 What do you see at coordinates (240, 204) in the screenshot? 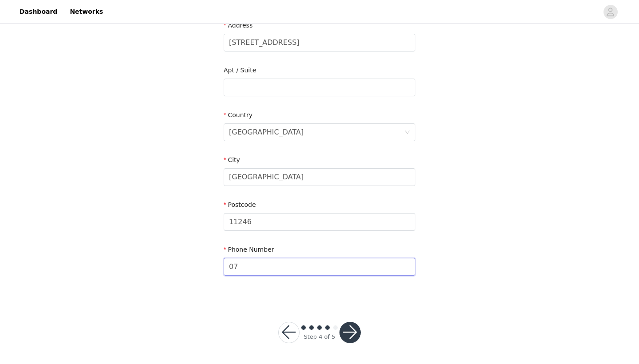
I see `label: Postcode` at bounding box center [240, 204].